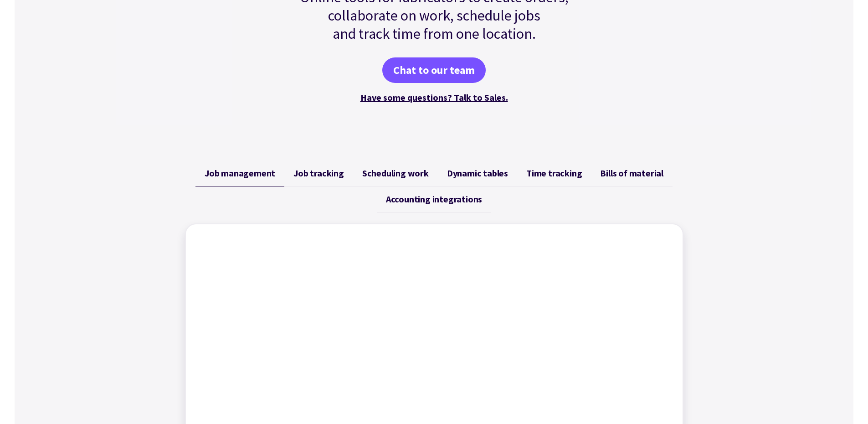 The width and height of the screenshot is (868, 424). I want to click on span: Time tracking, so click(554, 173).